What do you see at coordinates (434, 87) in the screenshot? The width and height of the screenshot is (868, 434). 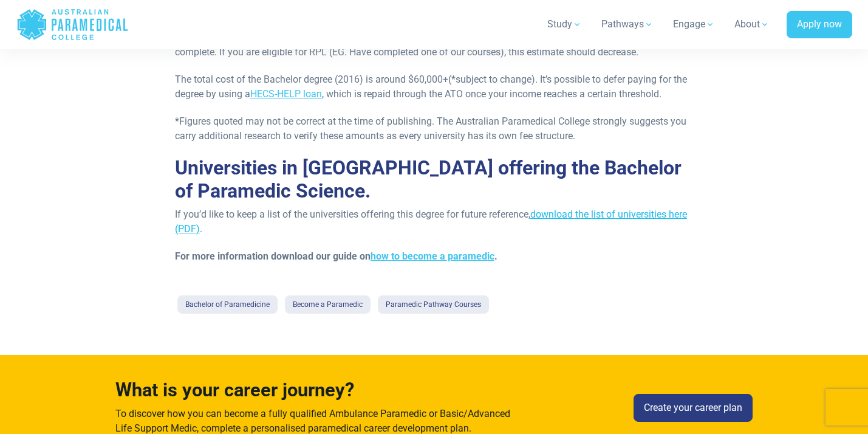 I see `p: The total cost of the Bachelor degree (2016) is around $60,000+(*subject to change). It’s possibl...` at bounding box center [434, 87].